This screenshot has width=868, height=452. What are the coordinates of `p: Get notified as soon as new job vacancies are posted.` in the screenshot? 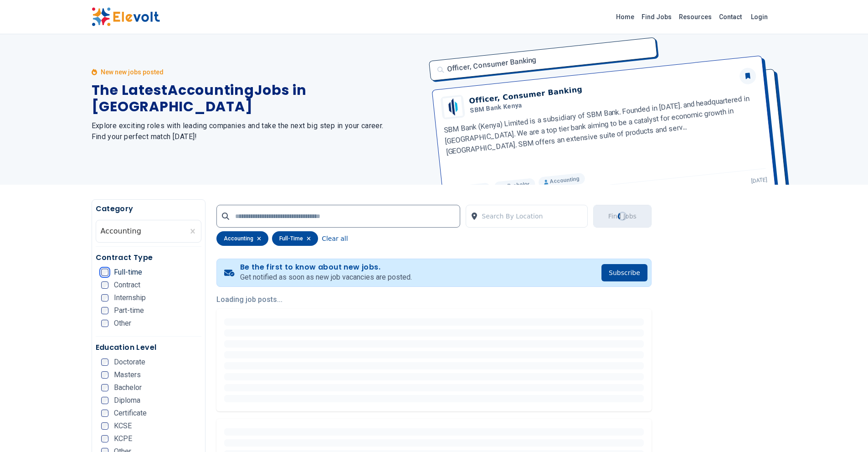 It's located at (326, 277).